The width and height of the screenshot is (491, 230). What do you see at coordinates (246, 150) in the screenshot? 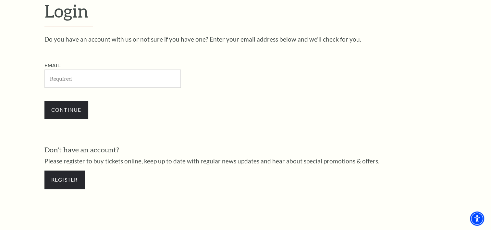
I see `h3: Don't have an account?` at bounding box center [246, 150].